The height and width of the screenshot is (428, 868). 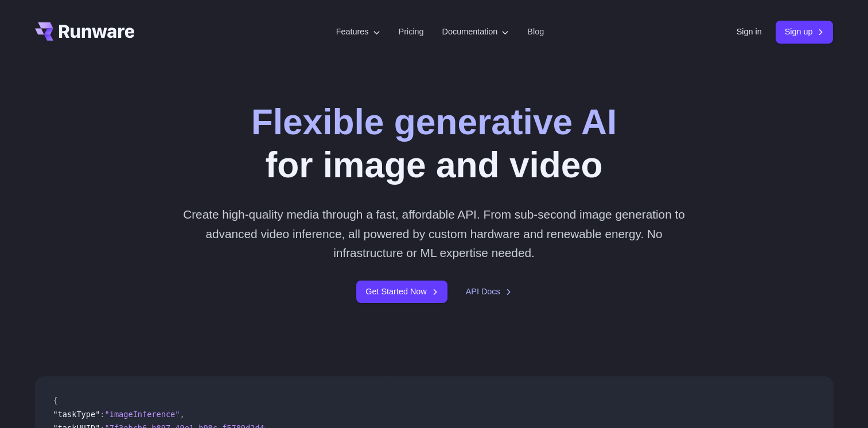 What do you see at coordinates (85, 31) in the screenshot?
I see `a: Go to /` at bounding box center [85, 31].